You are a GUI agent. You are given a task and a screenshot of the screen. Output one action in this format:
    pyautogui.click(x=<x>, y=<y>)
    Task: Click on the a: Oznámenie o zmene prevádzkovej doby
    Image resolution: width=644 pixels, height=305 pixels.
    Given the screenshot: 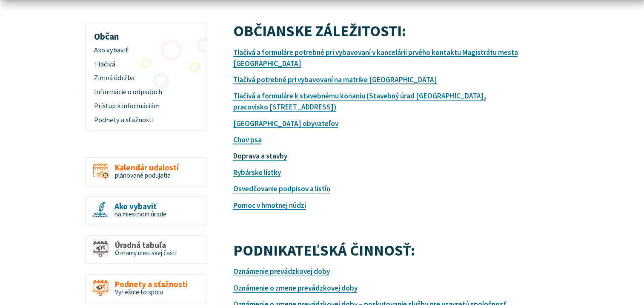 What is the action you would take?
    pyautogui.click(x=295, y=288)
    